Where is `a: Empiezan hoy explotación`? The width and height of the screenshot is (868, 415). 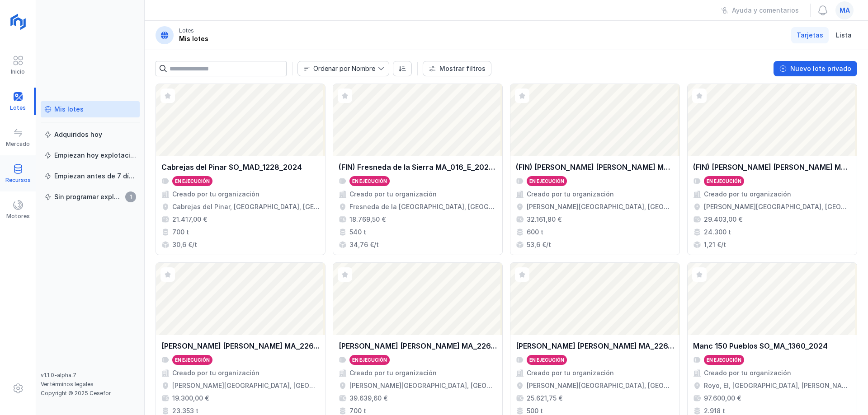
a: Empiezan hoy explotación is located at coordinates (90, 155).